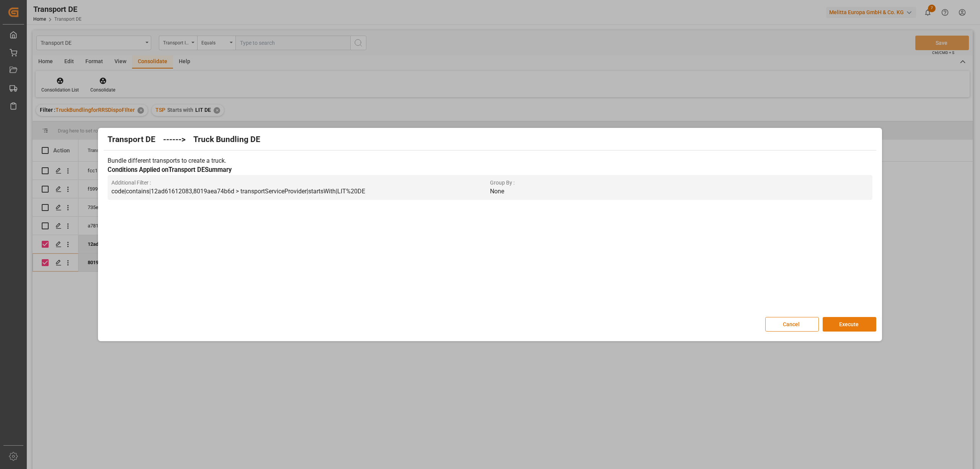  What do you see at coordinates (301, 192) in the screenshot?
I see `p: code|contains|12ad61612083,8019aea74b6d > transportServiceProvider|startsWith|LIT%20DE` at bounding box center [301, 192].